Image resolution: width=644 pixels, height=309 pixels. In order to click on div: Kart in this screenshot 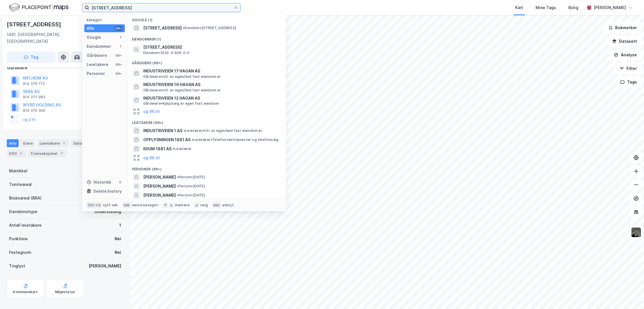, I will do `click(519, 7)`.